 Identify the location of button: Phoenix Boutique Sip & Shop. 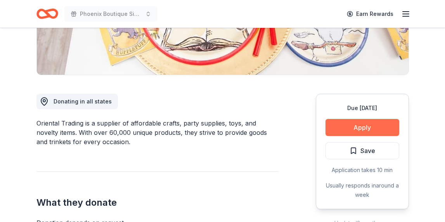
(111, 14).